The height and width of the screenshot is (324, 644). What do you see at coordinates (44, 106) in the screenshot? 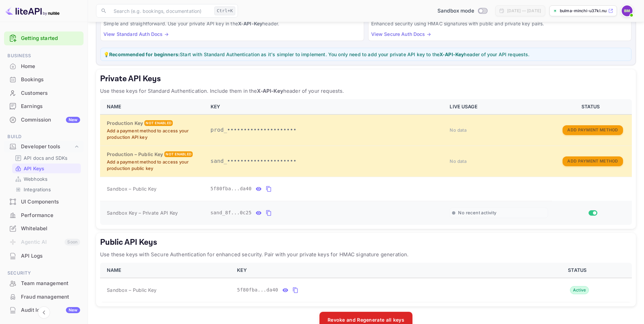
I see `a: Earnings` at bounding box center [44, 106].